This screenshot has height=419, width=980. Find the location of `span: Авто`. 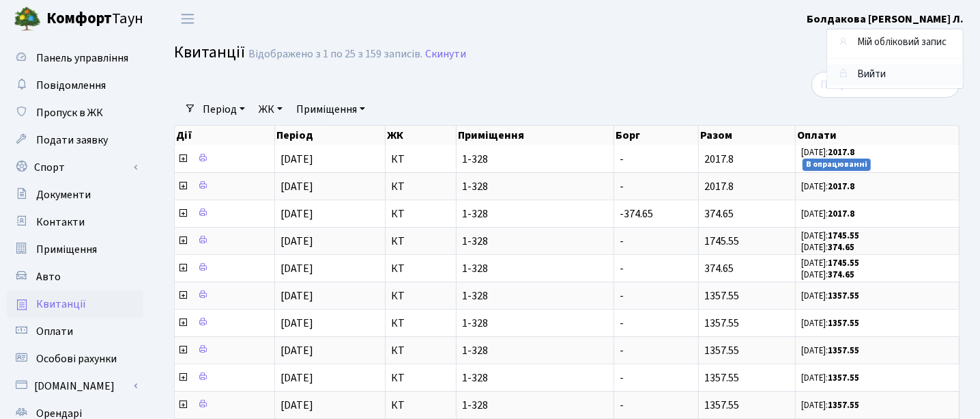

span: Авто is located at coordinates (49, 277).